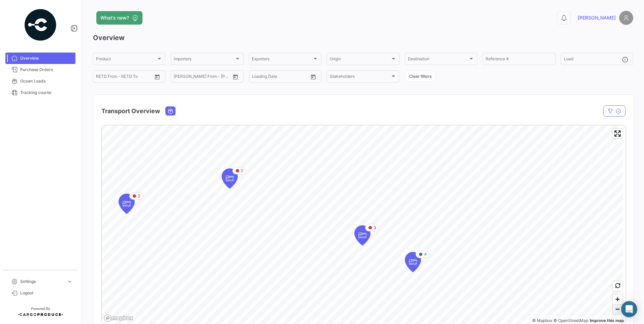 The height and width of the screenshot is (324, 644). What do you see at coordinates (126, 60) in the screenshot?
I see `span: Product` at bounding box center [126, 60].